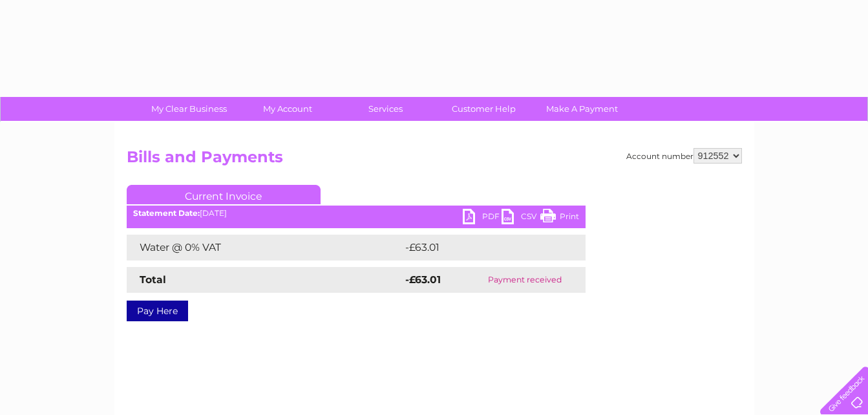  I want to click on a: Make A Payment, so click(582, 108).